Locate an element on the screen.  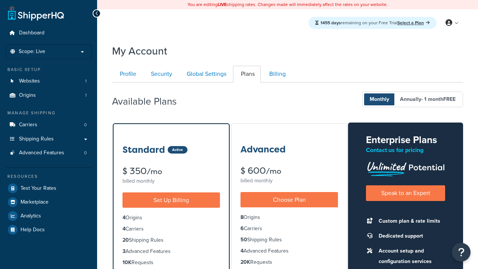
a: Security is located at coordinates (160, 74).